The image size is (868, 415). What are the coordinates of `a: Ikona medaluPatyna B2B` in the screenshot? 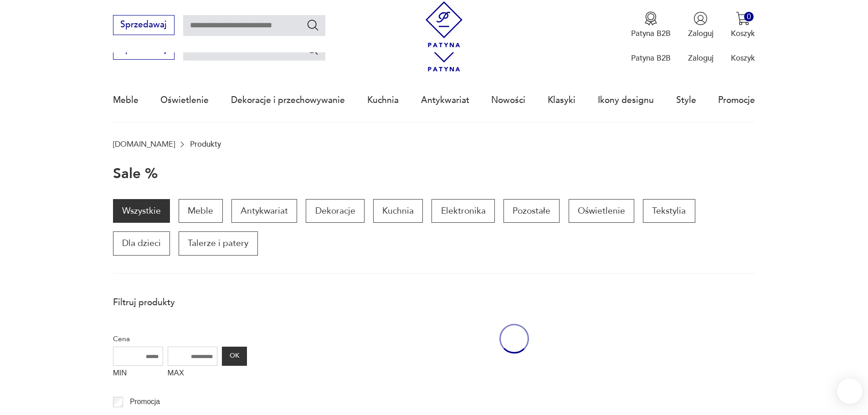 It's located at (651, 25).